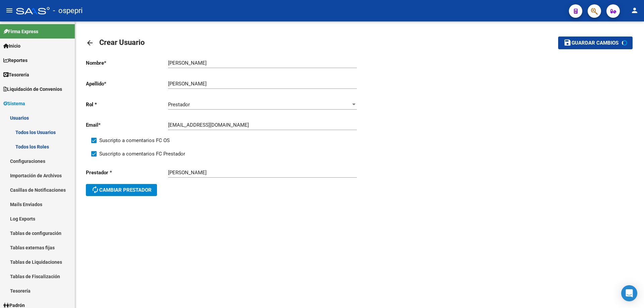 The image size is (644, 308). I want to click on mat-icon: autorenew, so click(95, 189).